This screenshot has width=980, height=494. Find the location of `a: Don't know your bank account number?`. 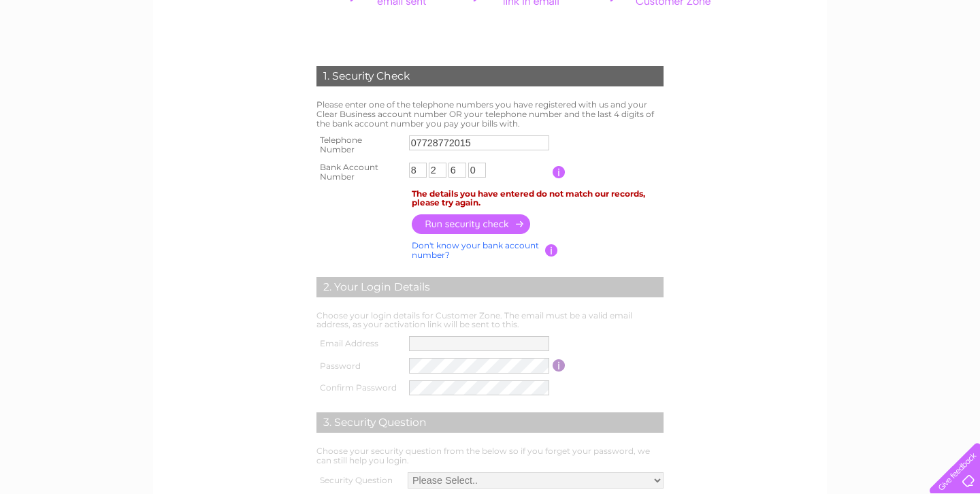

a: Don't know your bank account number? is located at coordinates (475, 249).